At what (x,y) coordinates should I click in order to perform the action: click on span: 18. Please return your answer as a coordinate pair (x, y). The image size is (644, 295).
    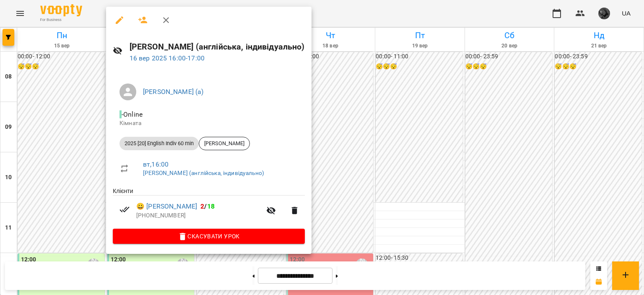
    Looking at the image, I should click on (211, 206).